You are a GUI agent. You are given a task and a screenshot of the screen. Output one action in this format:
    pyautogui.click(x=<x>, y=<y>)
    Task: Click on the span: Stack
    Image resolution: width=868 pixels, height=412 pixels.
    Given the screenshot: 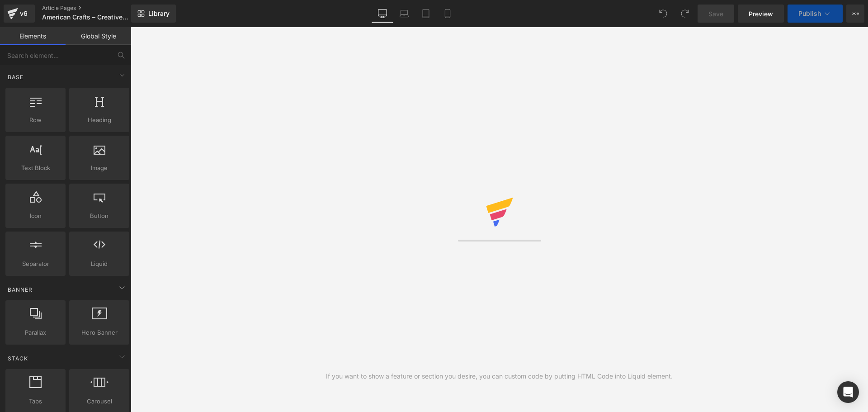 What is the action you would take?
    pyautogui.click(x=17, y=358)
    